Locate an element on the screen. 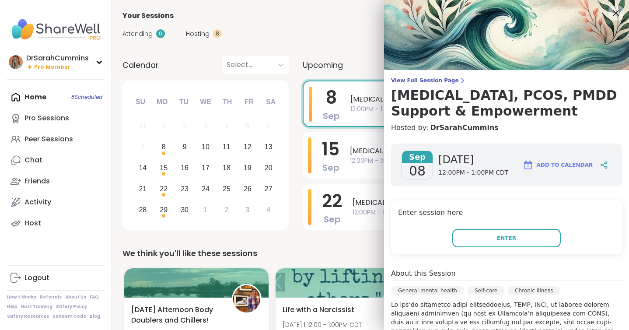  a: Referrals is located at coordinates (51, 297).